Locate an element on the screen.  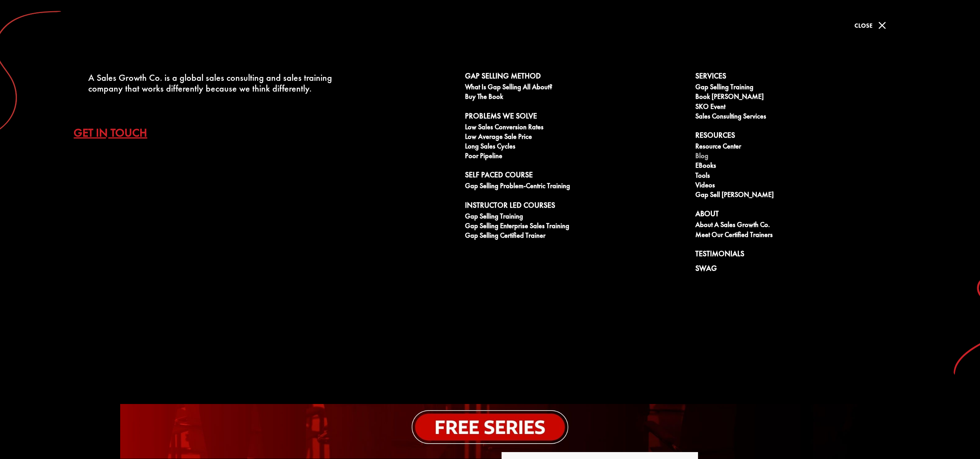
a: Gap Selling Method is located at coordinates (576, 77).